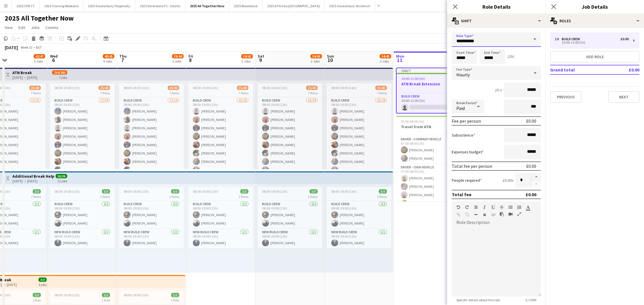 The width and height of the screenshot is (644, 305). I want to click on a: Edit, so click(22, 27).